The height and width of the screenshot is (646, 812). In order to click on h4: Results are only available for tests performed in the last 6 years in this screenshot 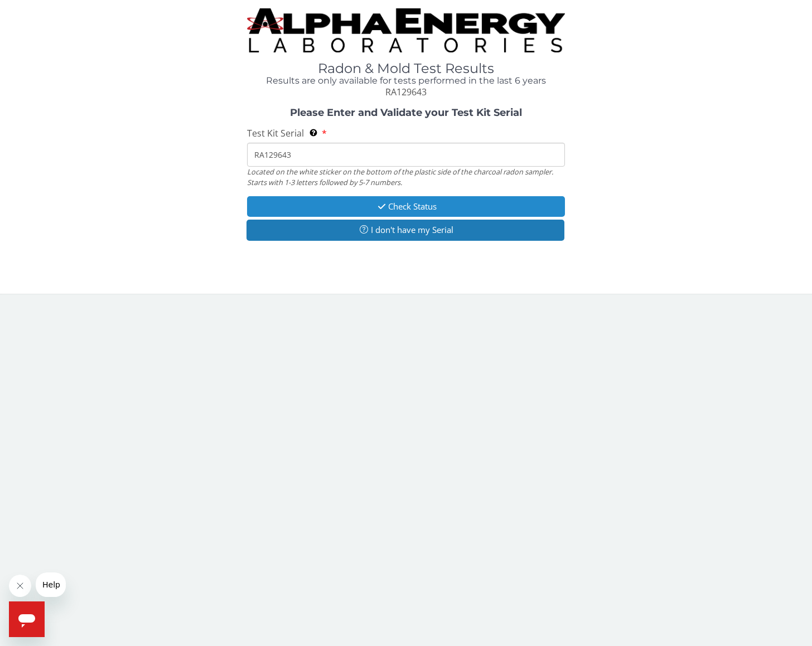, I will do `click(406, 81)`.